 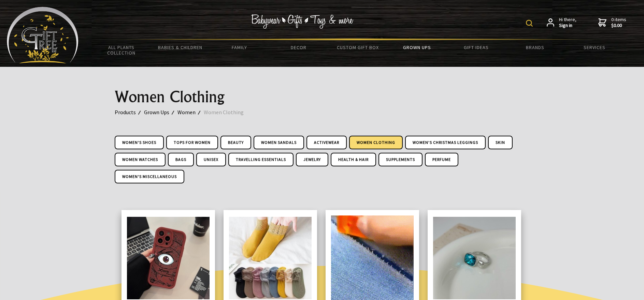 I want to click on a: Women Sandals, so click(x=279, y=142).